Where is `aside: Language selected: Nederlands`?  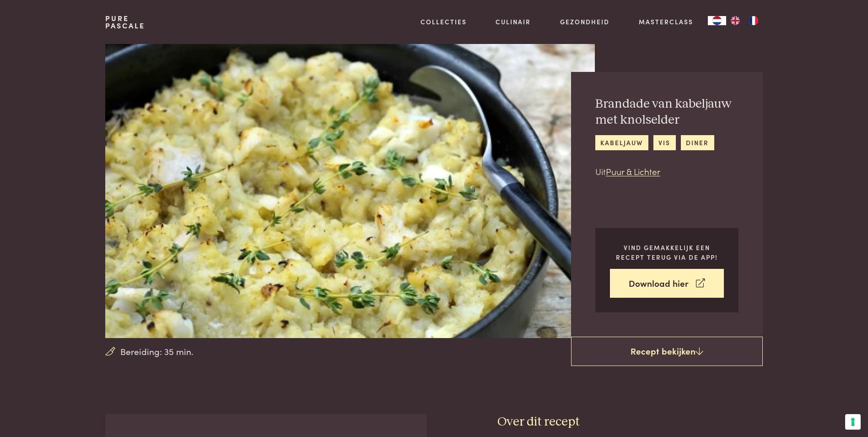
aside: Language selected: Nederlands is located at coordinates (735, 21).